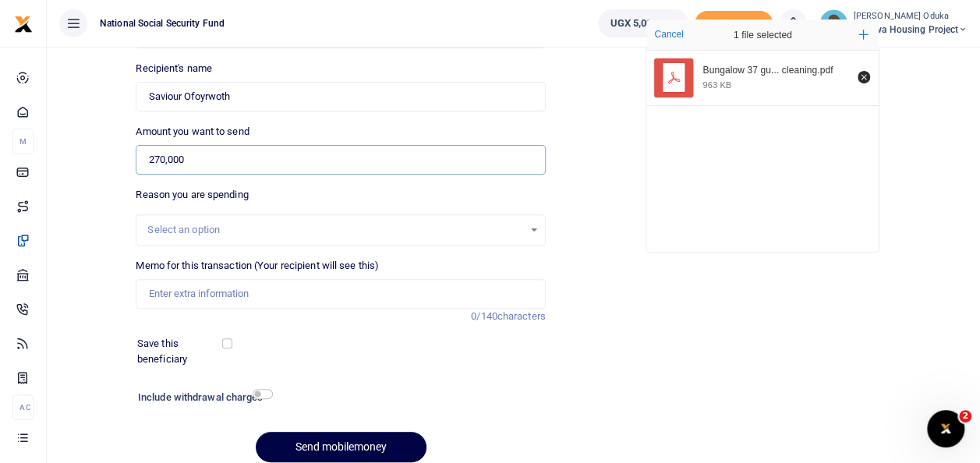 The image size is (980, 463). I want to click on div: 1 file selected, so click(762, 35).